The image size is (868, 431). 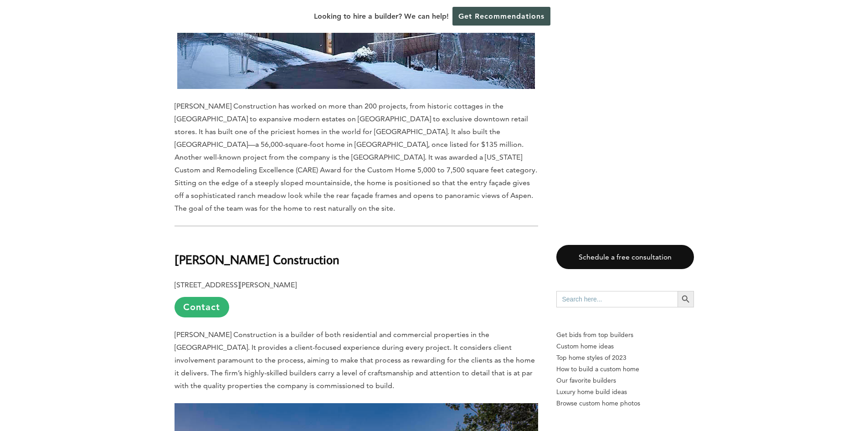 I want to click on p: Our favorite builders, so click(x=625, y=381).